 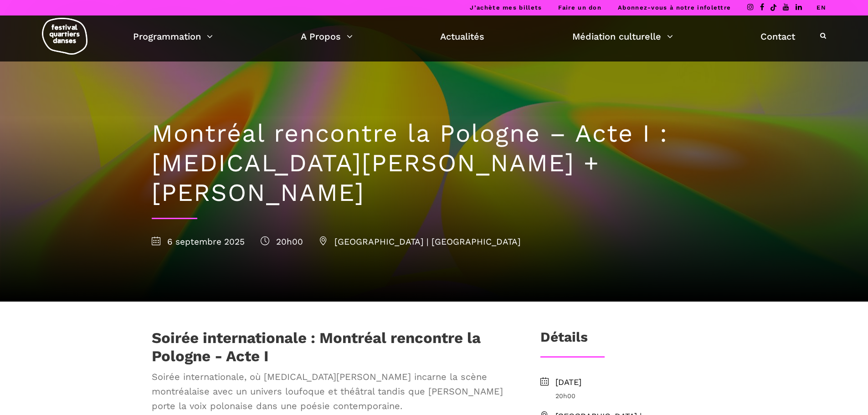 I want to click on span: 6 septembre 2025, so click(x=199, y=242).